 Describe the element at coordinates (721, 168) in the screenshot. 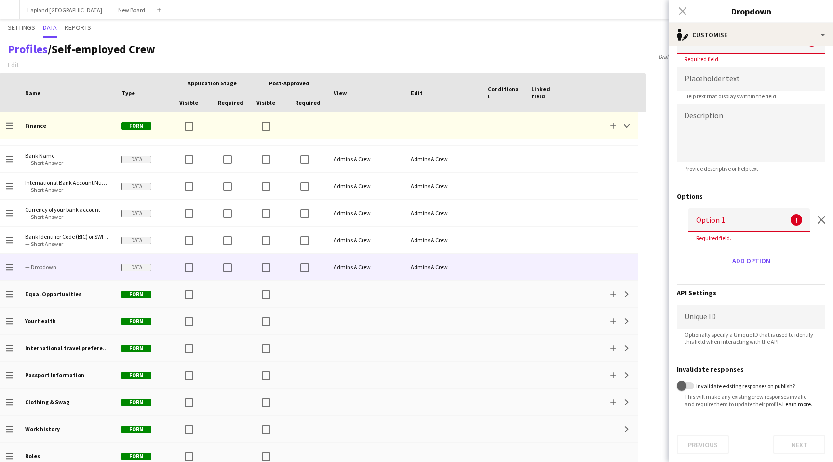

I see `span: Provide descriptive or help text` at that location.